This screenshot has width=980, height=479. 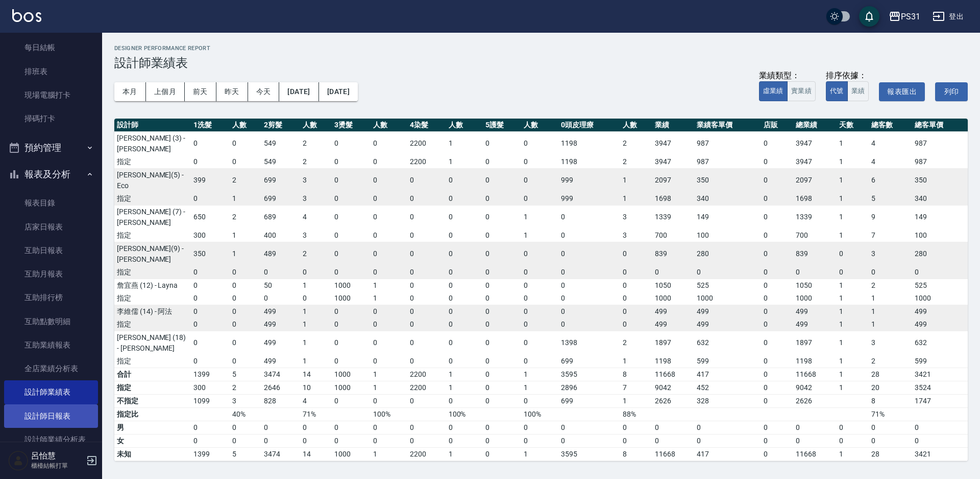 What do you see at coordinates (153, 125) in the screenshot?
I see `th: 設計師` at bounding box center [153, 125].